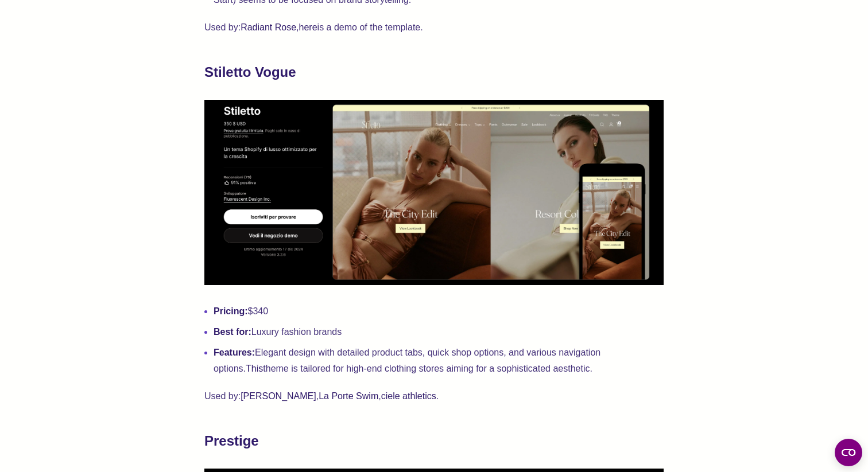  I want to click on img: Stiletto Vogue, so click(434, 193).